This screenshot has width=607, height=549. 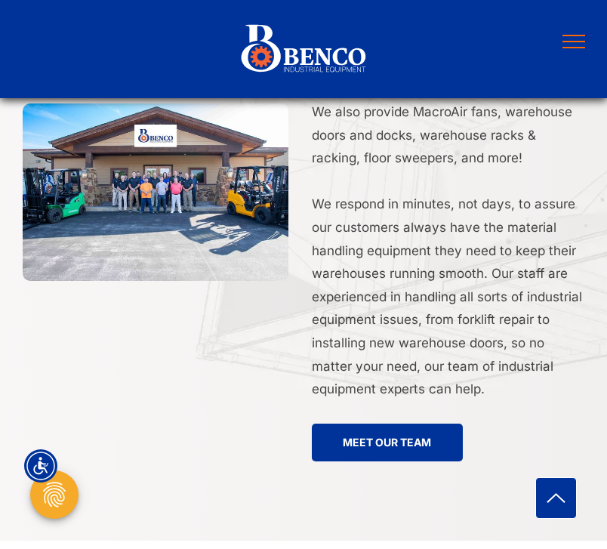 I want to click on span: We also provide MacroAir fans, warehouse doors and docks, warehouse racks & racking, floor sweepe..., so click(x=442, y=134).